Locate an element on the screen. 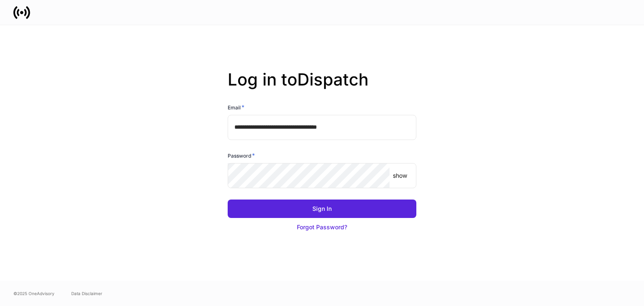 The width and height of the screenshot is (644, 306). div: Forgot Password? is located at coordinates (322, 227).